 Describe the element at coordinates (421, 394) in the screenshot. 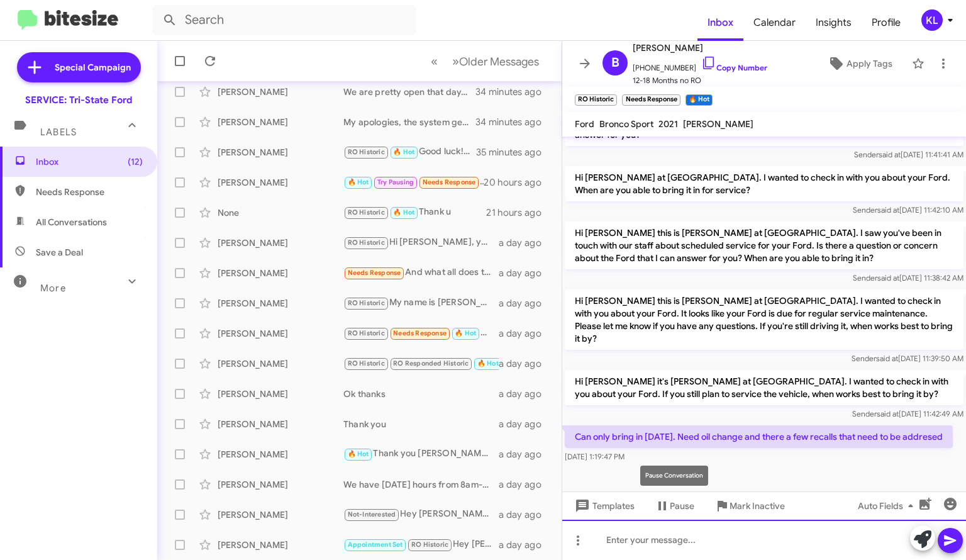

I see `div: Ok thanks` at that location.